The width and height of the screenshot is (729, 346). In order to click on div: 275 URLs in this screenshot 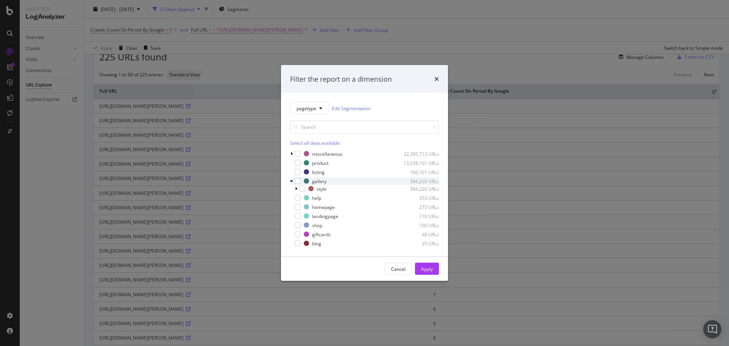, I will do `click(420, 207)`.